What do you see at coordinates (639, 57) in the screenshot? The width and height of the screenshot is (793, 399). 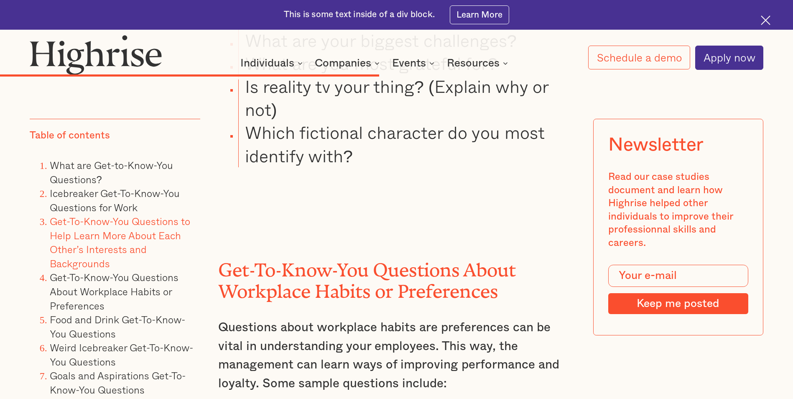 I see `a: Schedule a demo` at bounding box center [639, 57].